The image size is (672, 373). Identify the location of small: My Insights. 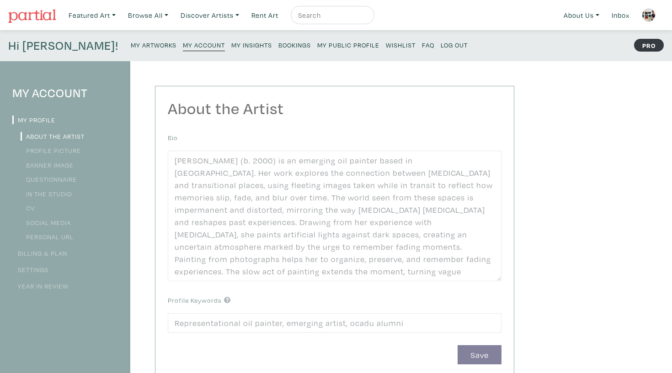
(251, 45).